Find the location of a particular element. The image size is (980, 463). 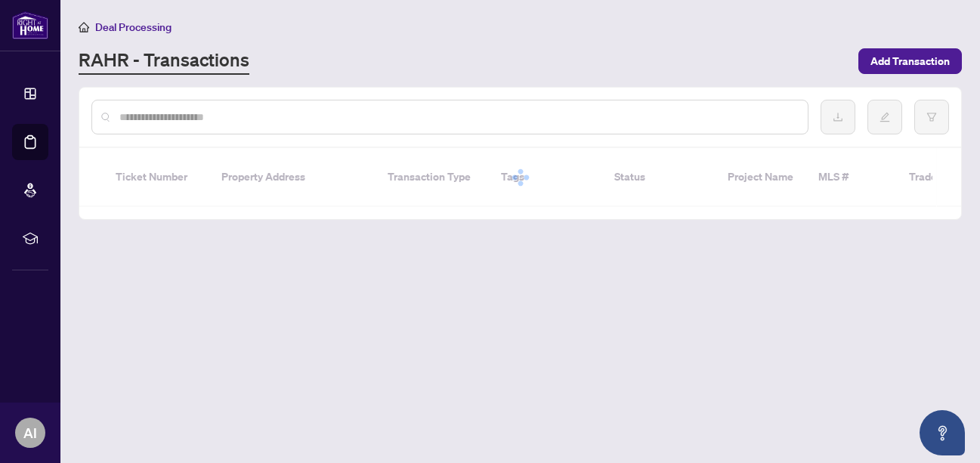

a: RAHR - Transactions is located at coordinates (164, 61).